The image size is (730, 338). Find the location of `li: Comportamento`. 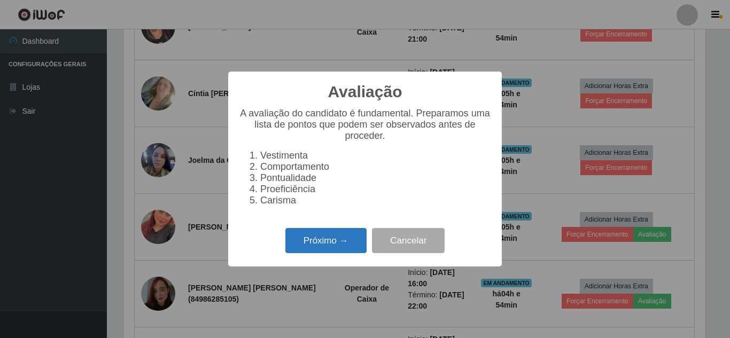

li: Comportamento is located at coordinates (375, 167).